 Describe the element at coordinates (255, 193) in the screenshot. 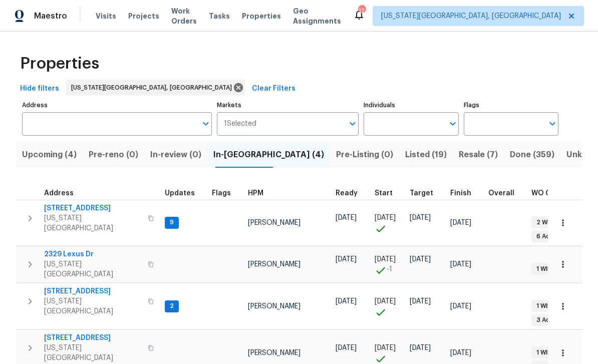

I see `span: HPM` at that location.